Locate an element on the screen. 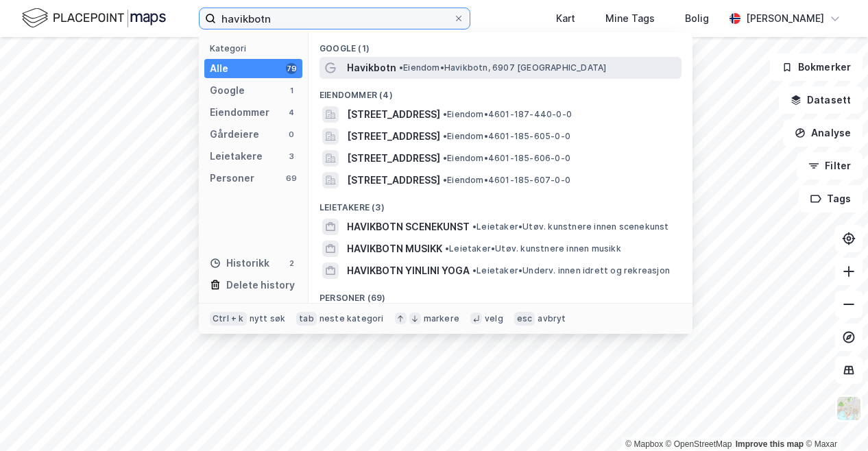 The image size is (868, 451). div: Kart is located at coordinates (566, 19).